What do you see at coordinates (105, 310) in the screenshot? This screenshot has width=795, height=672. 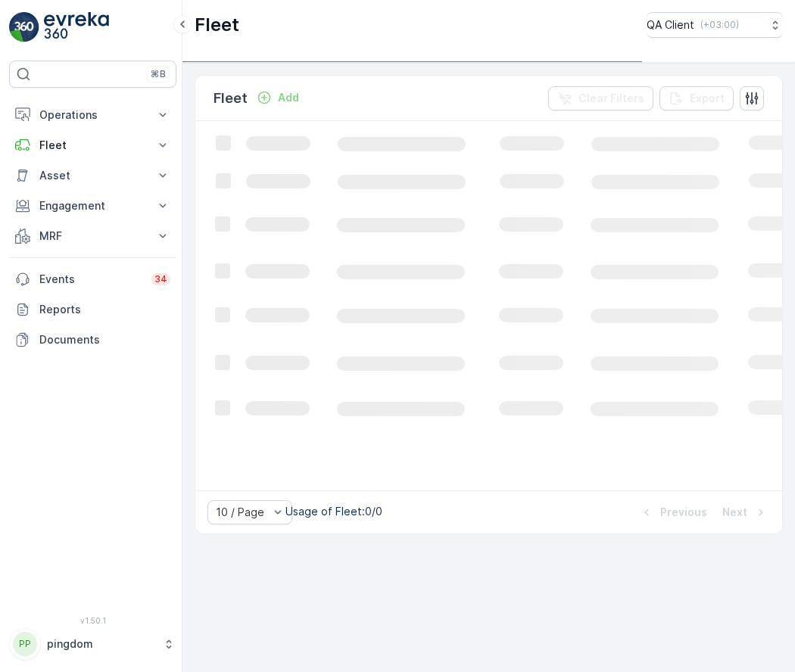 I see `p: Reports` at bounding box center [105, 310].